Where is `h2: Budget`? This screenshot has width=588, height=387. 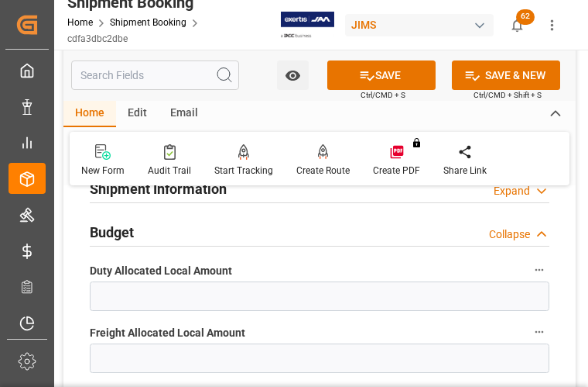 h2: Budget is located at coordinates (112, 232).